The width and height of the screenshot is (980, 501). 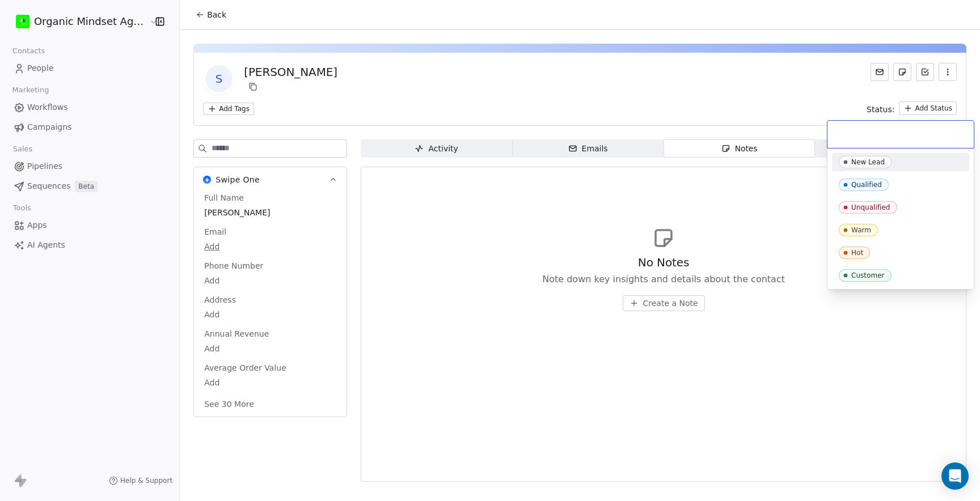 What do you see at coordinates (870, 207) in the screenshot?
I see `div: Unqualified` at bounding box center [870, 207].